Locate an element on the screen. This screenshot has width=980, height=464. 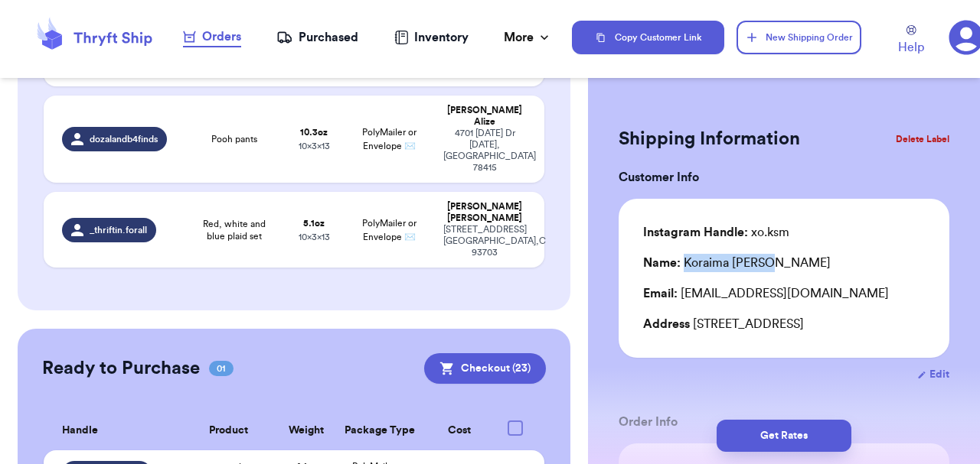
strong: 10.3 oz is located at coordinates (314, 132).